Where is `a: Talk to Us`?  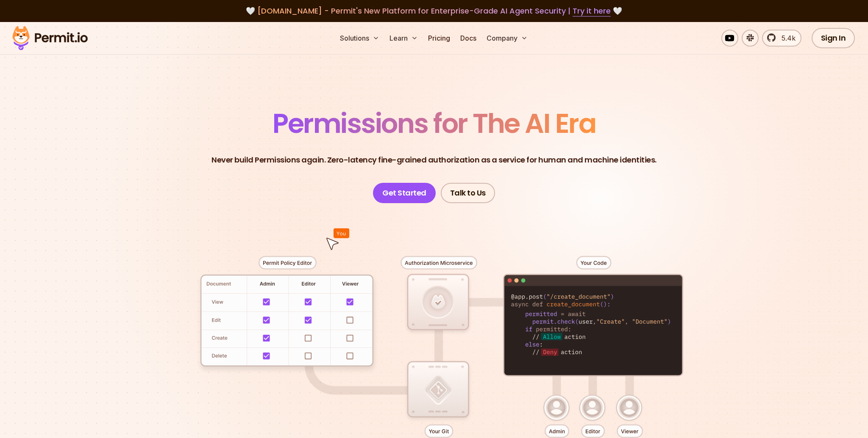
a: Talk to Us is located at coordinates (468, 193).